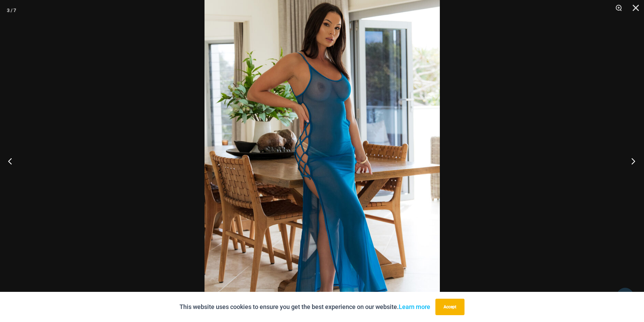 Image resolution: width=644 pixels, height=322 pixels. I want to click on button: Next, so click(631, 161).